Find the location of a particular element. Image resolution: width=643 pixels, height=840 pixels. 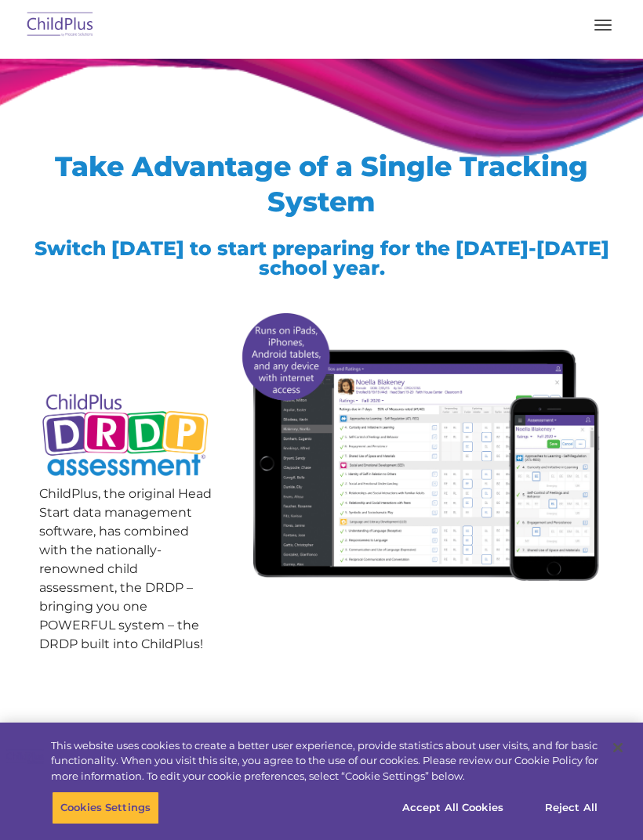

img: Copyright - DRDP Logo is located at coordinates (126, 437).